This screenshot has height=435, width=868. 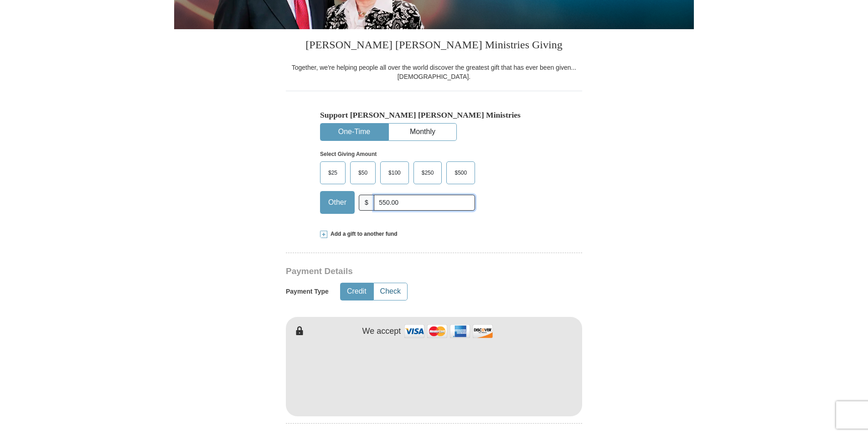 What do you see at coordinates (434, 72) in the screenshot?
I see `div: Together, we're helping people all over the world discover the greatest gift that has ever been g...` at bounding box center [434, 72].